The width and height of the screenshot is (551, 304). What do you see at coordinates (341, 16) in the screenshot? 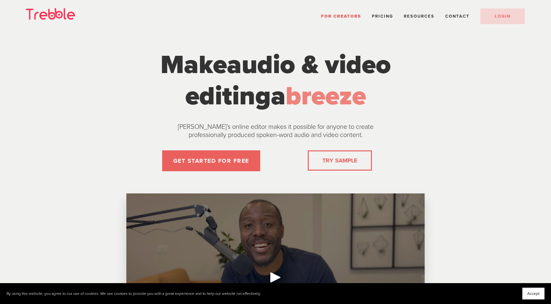
I see `span: For Creators` at bounding box center [341, 16].